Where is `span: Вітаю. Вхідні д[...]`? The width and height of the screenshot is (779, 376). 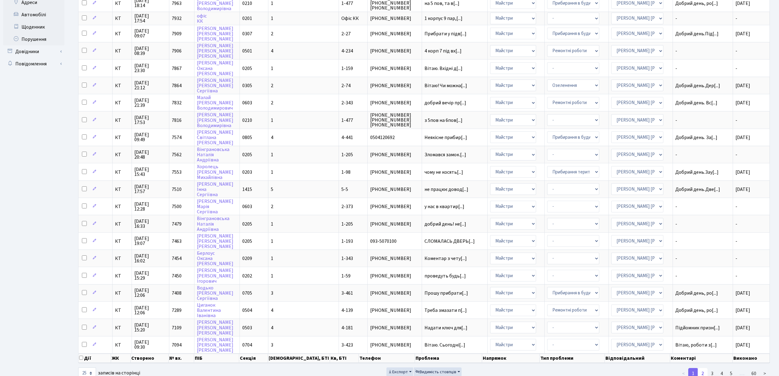 span: Вітаю. Вхідні д[...] is located at coordinates (443, 68).